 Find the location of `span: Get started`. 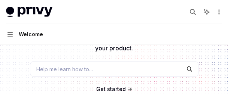

span: Get started is located at coordinates (111, 89).